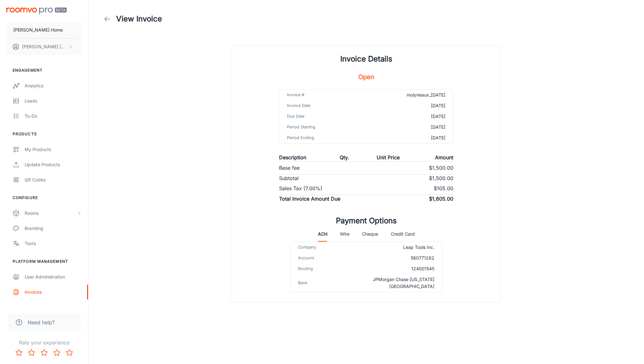  What do you see at coordinates (444, 189) in the screenshot?
I see `p: $105.00` at bounding box center [444, 189].